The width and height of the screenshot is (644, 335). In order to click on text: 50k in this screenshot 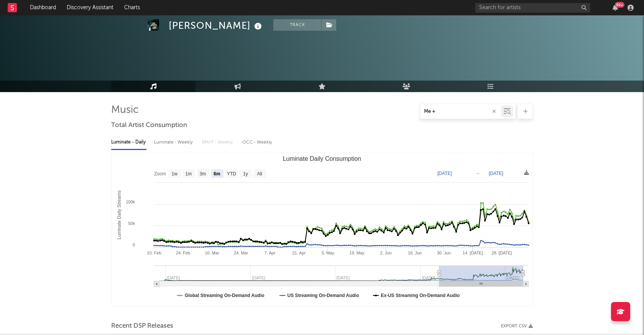, I will do `click(131, 224)`.